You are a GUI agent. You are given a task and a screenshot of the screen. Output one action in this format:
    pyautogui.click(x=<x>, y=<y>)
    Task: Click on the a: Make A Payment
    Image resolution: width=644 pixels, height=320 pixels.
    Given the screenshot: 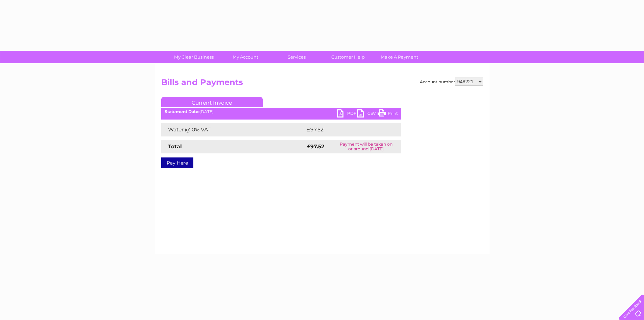 What is the action you would take?
    pyautogui.click(x=399, y=57)
    